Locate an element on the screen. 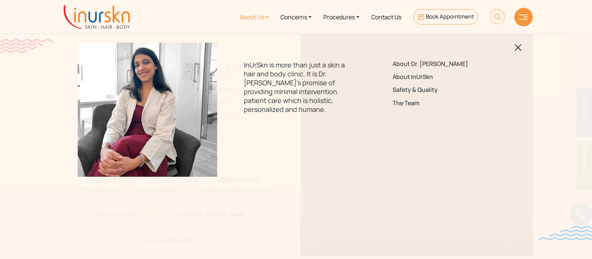 Image resolution: width=592 pixels, height=259 pixels. img: hamLine.svg is located at coordinates (524, 17).